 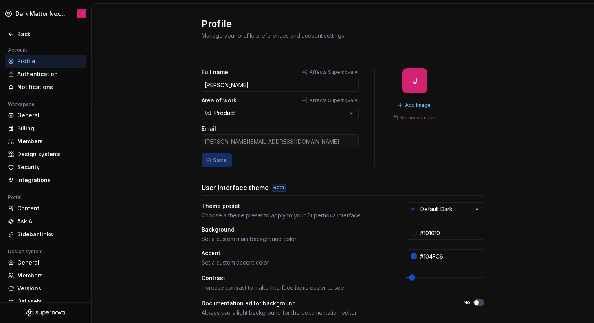 What do you see at coordinates (437, 209) in the screenshot?
I see `div: Default Dark` at bounding box center [437, 209].